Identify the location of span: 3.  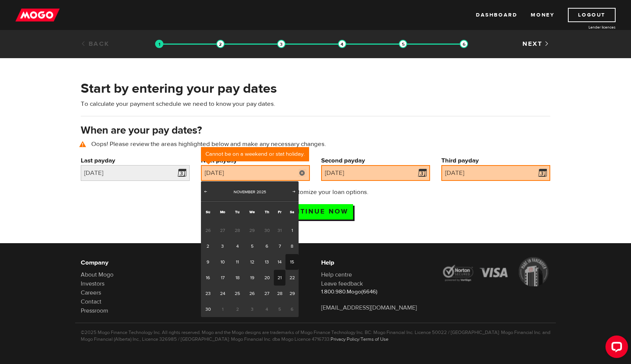
(252, 309).